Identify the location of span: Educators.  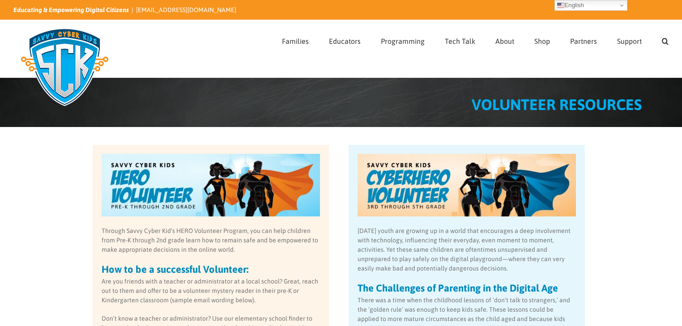
(345, 41).